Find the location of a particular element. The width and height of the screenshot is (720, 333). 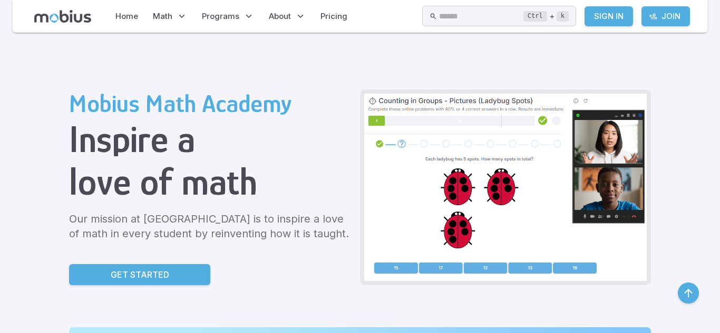

a: Get Started is located at coordinates (140, 275).